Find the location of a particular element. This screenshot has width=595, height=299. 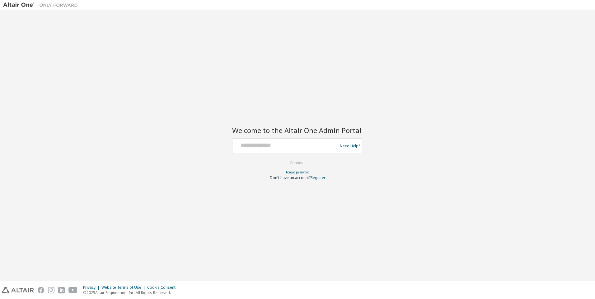

a: Register is located at coordinates (318, 178).